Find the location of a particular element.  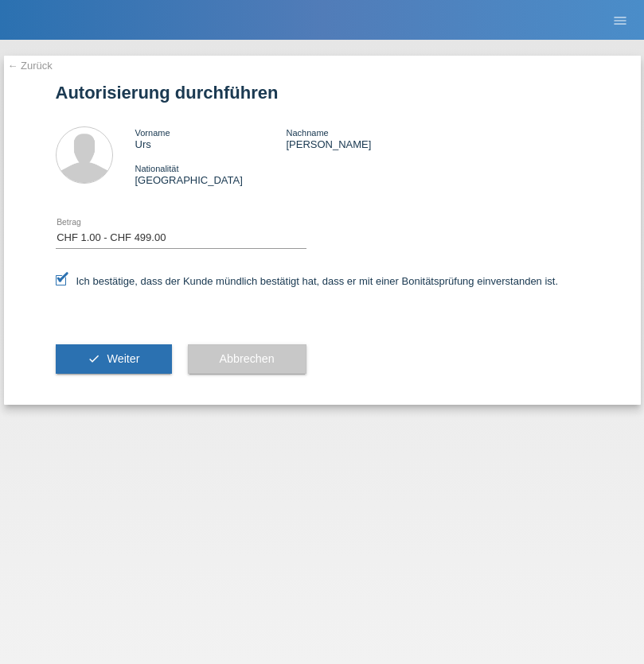

span: Nationalität is located at coordinates (157, 169).